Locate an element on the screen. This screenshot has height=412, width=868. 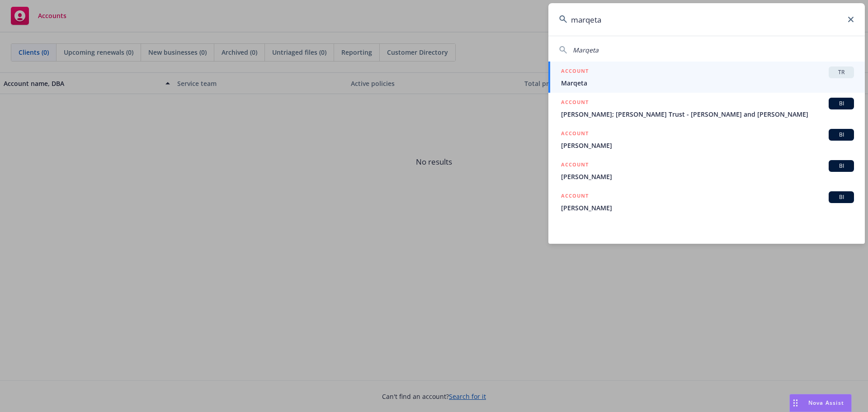
span: TR is located at coordinates (840, 73).